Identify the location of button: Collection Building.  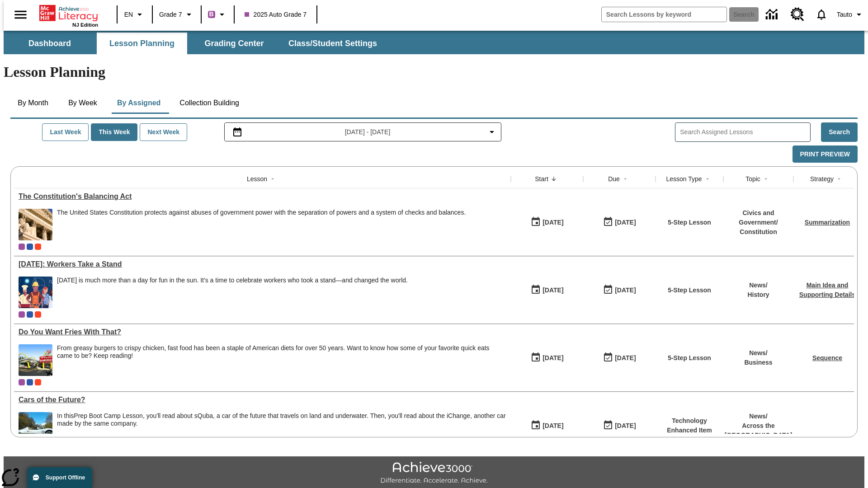
(209, 103).